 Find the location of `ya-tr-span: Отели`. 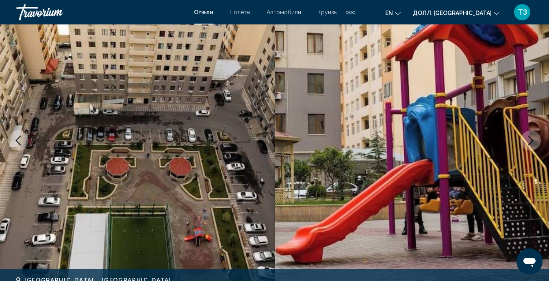

ya-tr-span: Отели is located at coordinates (204, 12).